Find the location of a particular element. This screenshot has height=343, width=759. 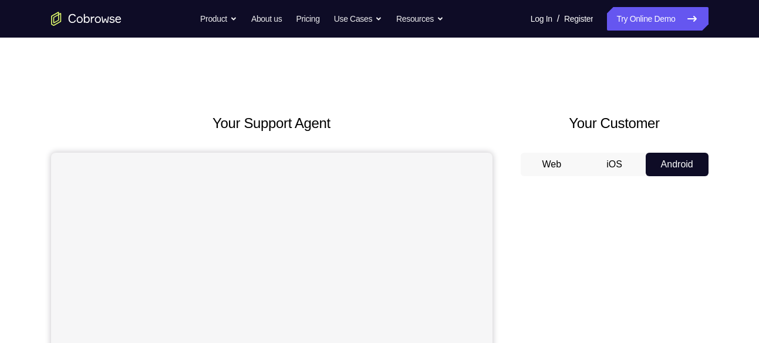

h2: Your Support Agent is located at coordinates (272, 123).